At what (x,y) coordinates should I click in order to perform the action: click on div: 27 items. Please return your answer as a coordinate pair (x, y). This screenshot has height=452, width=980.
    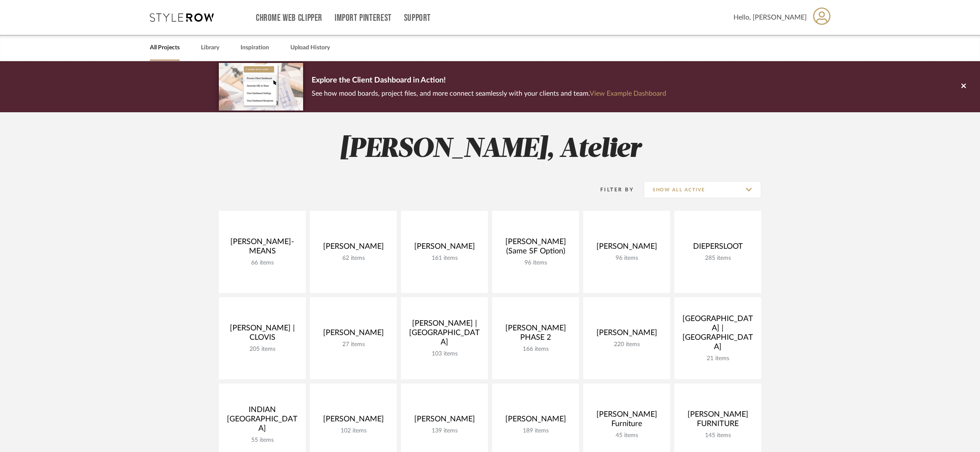
    Looking at the image, I should click on (353, 344).